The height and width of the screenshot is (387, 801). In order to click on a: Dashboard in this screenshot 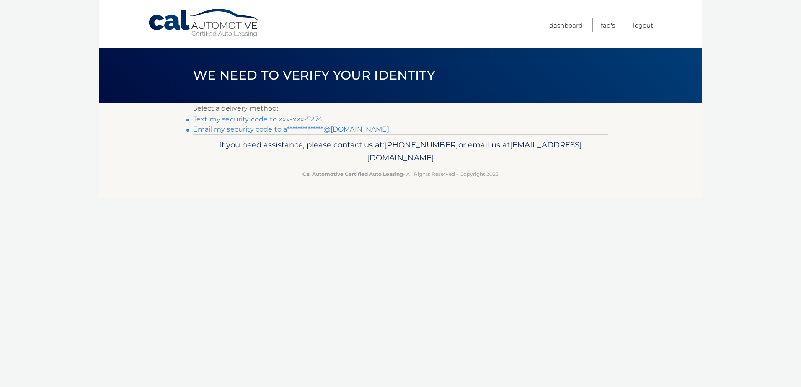, I will do `click(566, 25)`.